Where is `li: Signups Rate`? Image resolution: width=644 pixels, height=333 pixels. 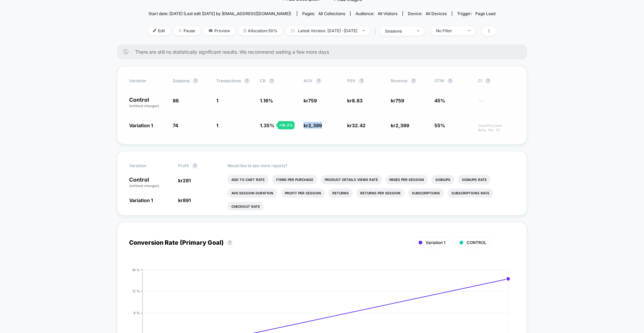
li: Signups Rate is located at coordinates (474, 180).